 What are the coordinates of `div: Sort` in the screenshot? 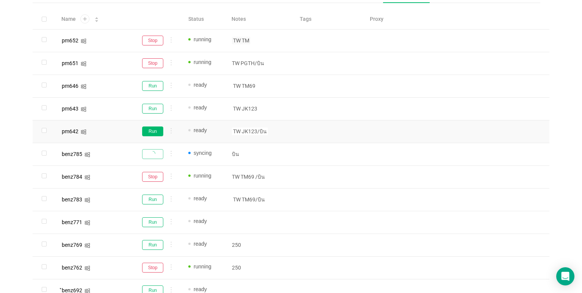 It's located at (97, 19).